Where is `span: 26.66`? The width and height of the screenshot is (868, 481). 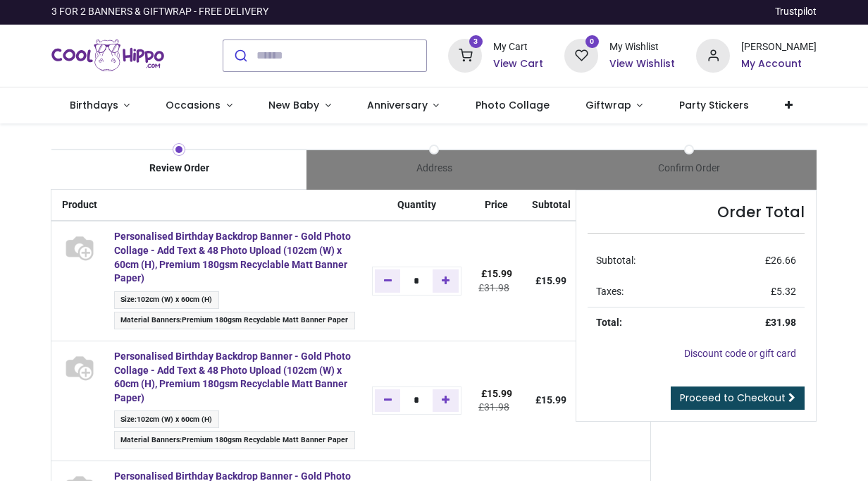
span: 26.66 is located at coordinates (783, 260).